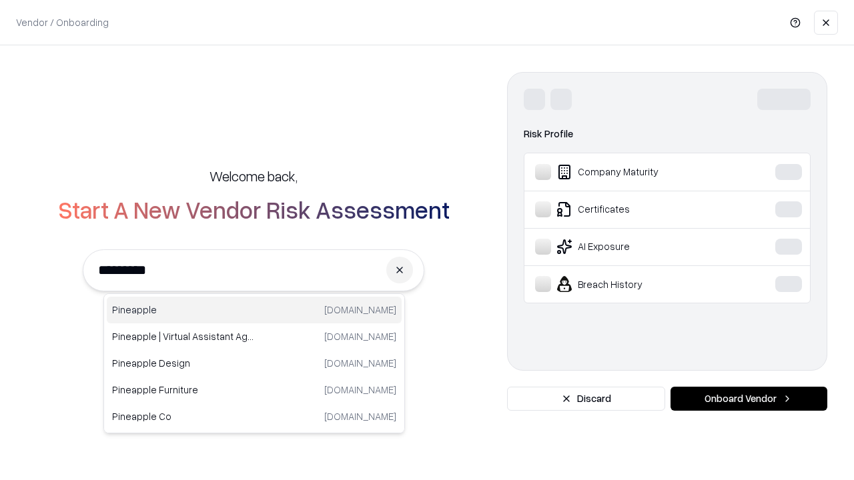 The height and width of the screenshot is (480, 854). What do you see at coordinates (634, 284) in the screenshot?
I see `div: Breach History` at bounding box center [634, 284].